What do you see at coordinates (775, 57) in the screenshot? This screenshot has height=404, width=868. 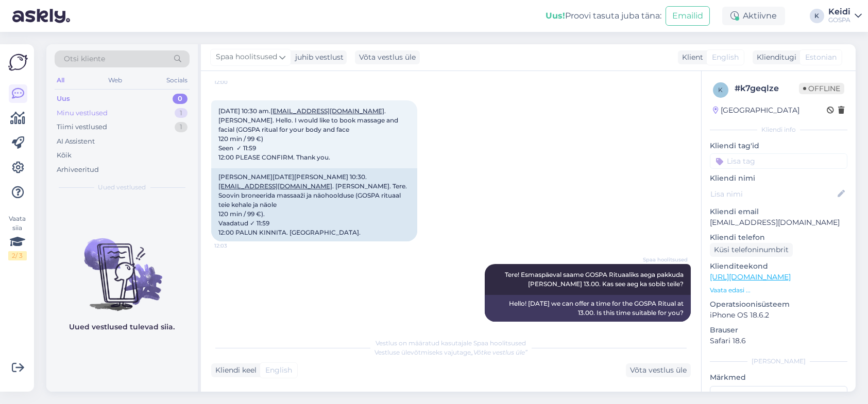 I see `div: Klienditugi` at bounding box center [775, 57].